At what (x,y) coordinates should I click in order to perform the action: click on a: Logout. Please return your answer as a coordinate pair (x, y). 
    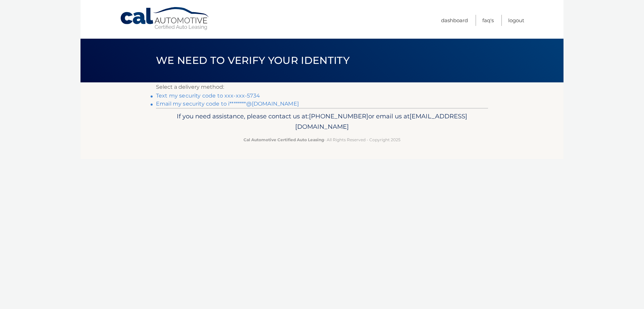
    Looking at the image, I should click on (516, 20).